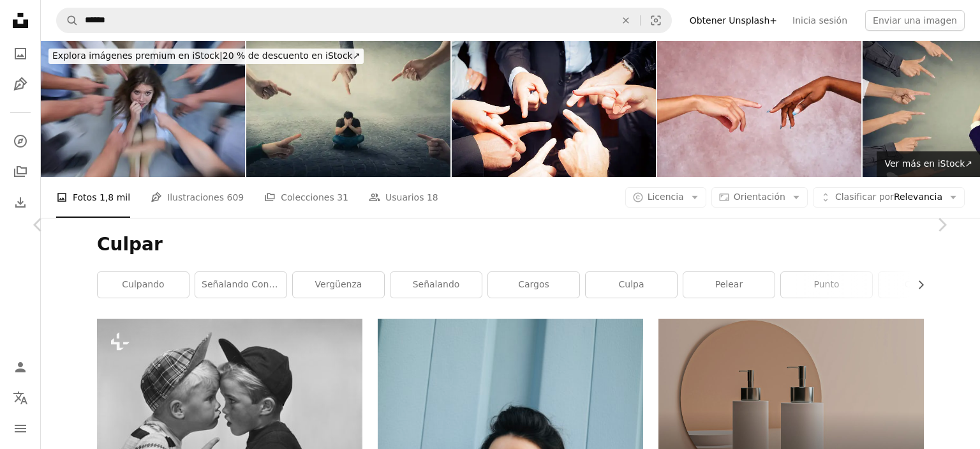 The height and width of the screenshot is (449, 980). Describe the element at coordinates (656, 20) in the screenshot. I see `button: Búsqueda visual` at that location.